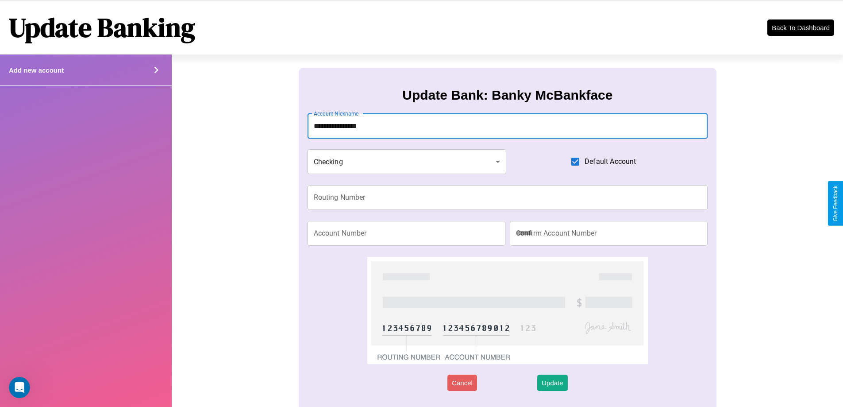 The height and width of the screenshot is (407, 843). Describe the element at coordinates (36, 70) in the screenshot. I see `h4: Add new account` at that location.